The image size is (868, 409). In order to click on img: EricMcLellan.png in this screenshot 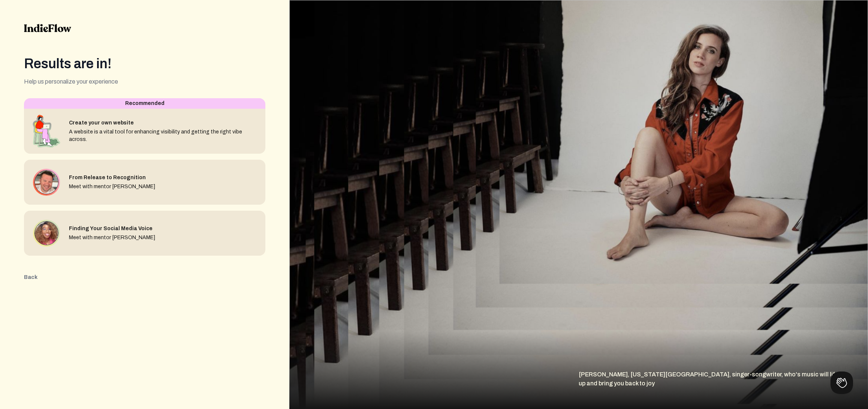, I will do `click(46, 182)`.